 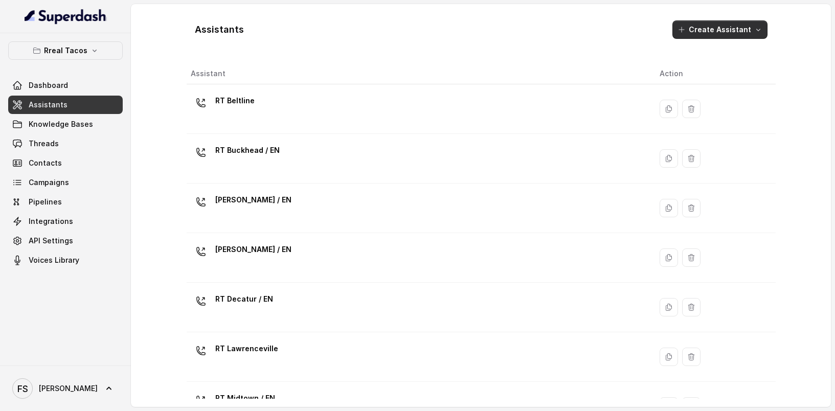 What do you see at coordinates (43, 144) in the screenshot?
I see `span: Threads` at bounding box center [43, 144].